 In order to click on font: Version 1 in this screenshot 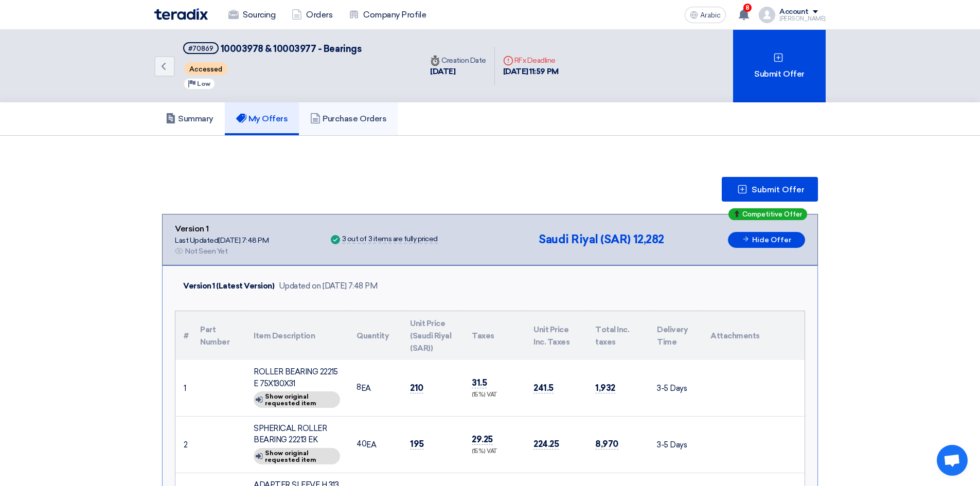, I will do `click(192, 228)`.